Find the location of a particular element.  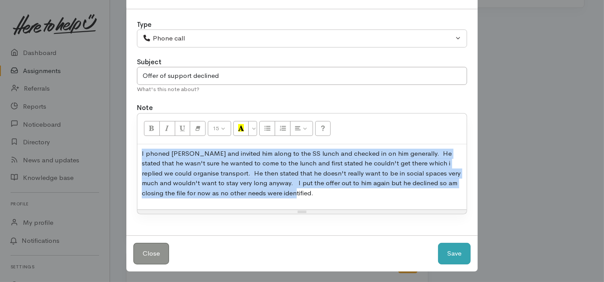

button: Ordered list (CTRL+SHIFT+NUM8) is located at coordinates (283, 129).